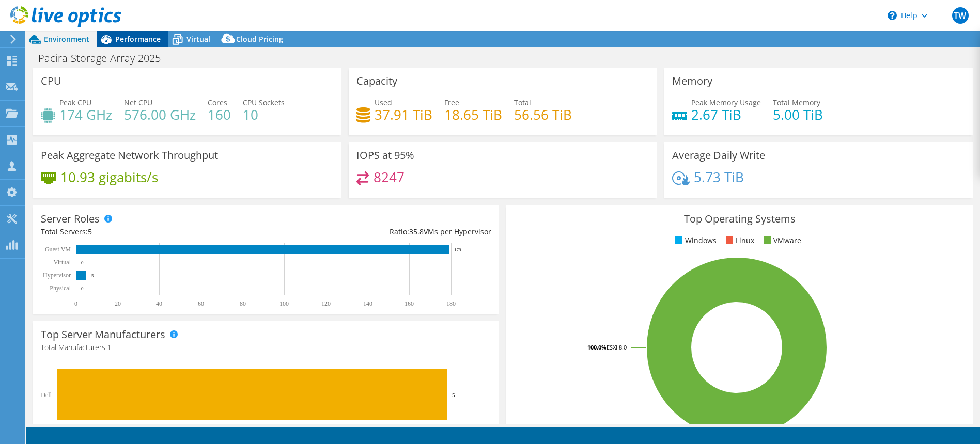 This screenshot has height=444, width=980. I want to click on h3: Top Server Manufacturers, so click(103, 335).